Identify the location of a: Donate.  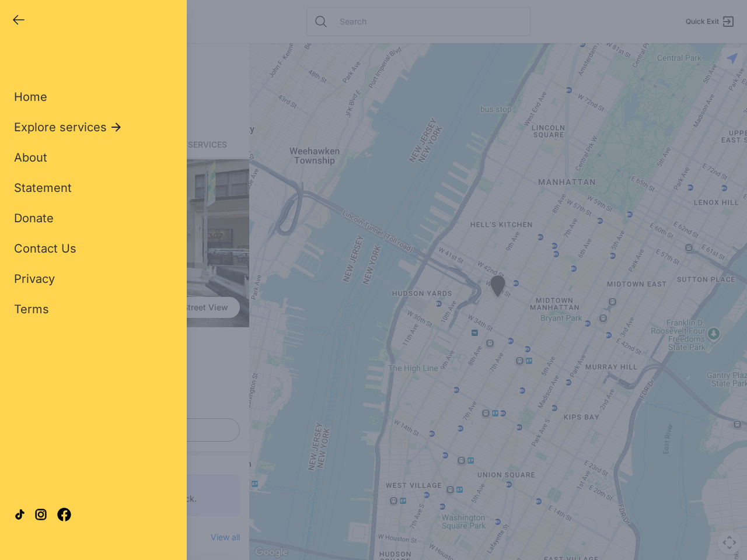
(34, 218).